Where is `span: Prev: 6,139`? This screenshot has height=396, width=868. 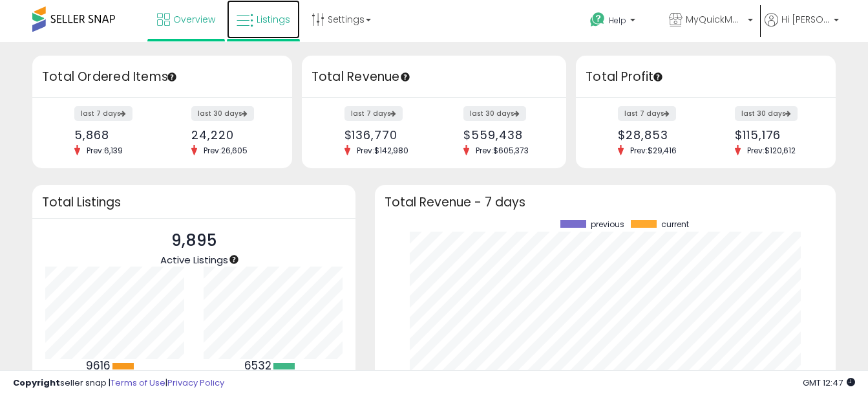 span: Prev: 6,139 is located at coordinates (105, 150).